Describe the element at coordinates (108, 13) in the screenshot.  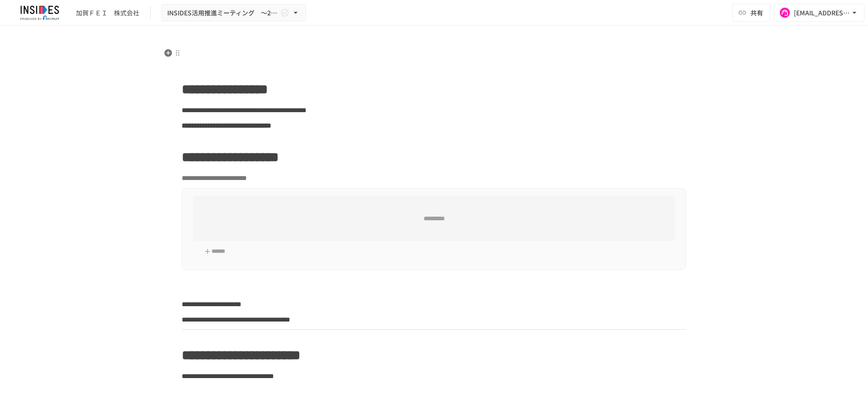
I see `div: 加賀ＦＥＩ 株式会社` at that location.